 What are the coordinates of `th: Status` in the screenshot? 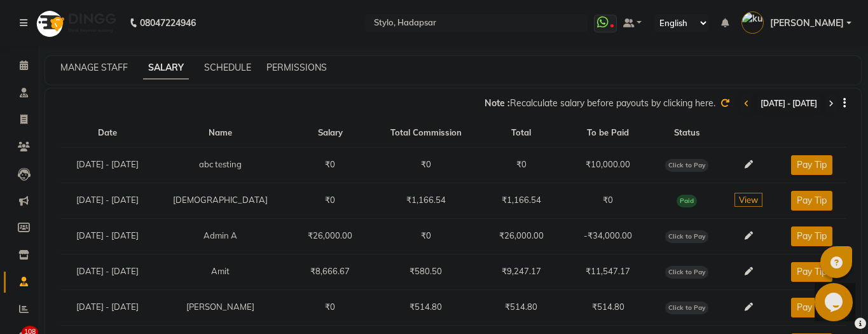 It's located at (687, 133).